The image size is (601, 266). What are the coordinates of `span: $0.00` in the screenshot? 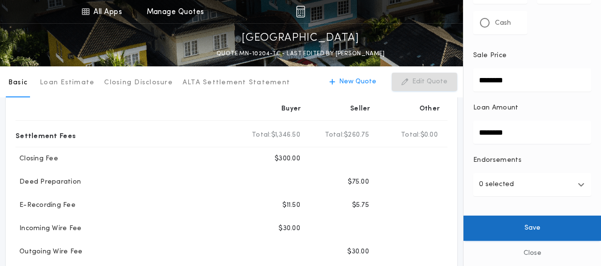 It's located at (429, 135).